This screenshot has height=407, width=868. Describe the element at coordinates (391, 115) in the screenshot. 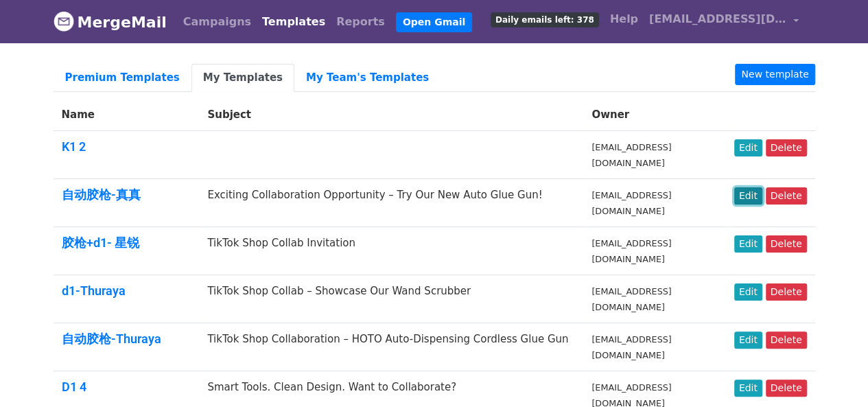

I see `th: Subject` at that location.